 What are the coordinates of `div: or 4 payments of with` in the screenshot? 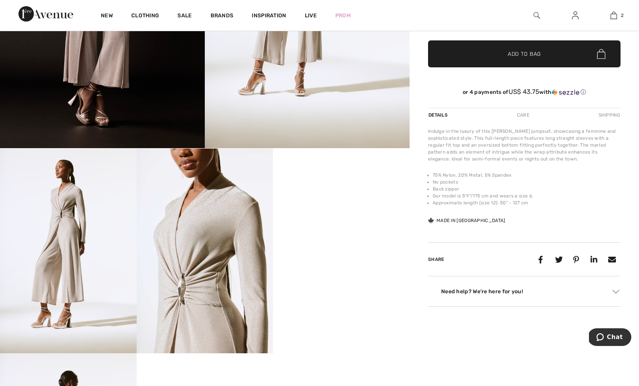 It's located at (524, 92).